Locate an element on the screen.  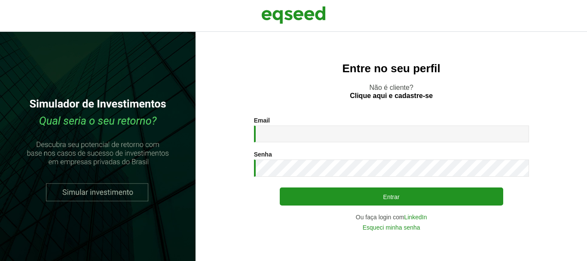
div: Ou faça login com is located at coordinates (392, 217).